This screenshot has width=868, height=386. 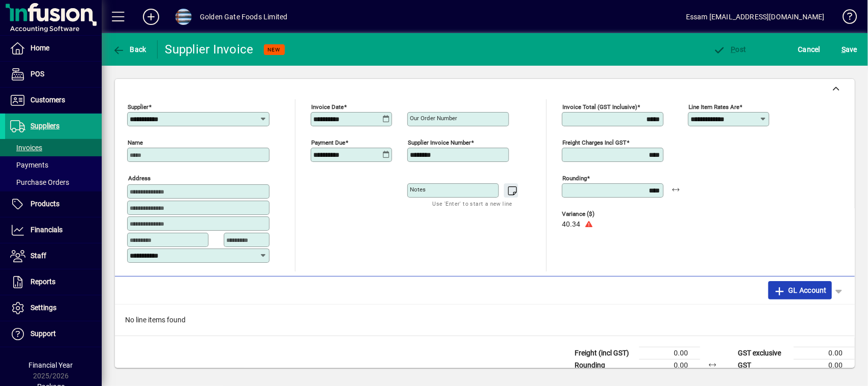 What do you see at coordinates (129, 50) in the screenshot?
I see `button: Back` at bounding box center [129, 50].